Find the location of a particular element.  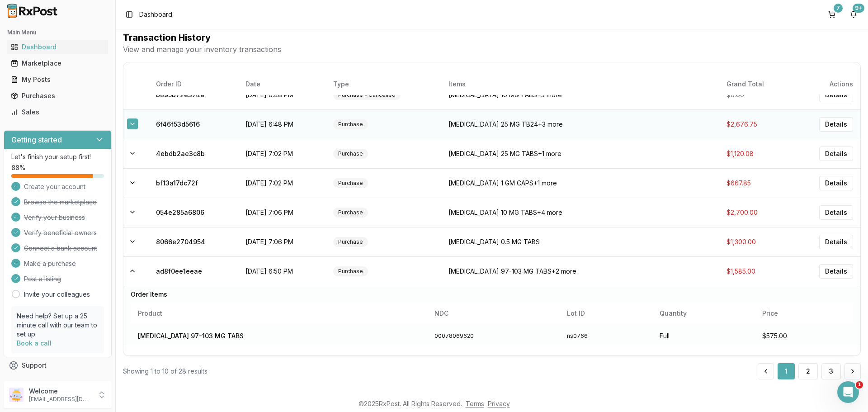

a: Invite your colleagues is located at coordinates (57, 294).